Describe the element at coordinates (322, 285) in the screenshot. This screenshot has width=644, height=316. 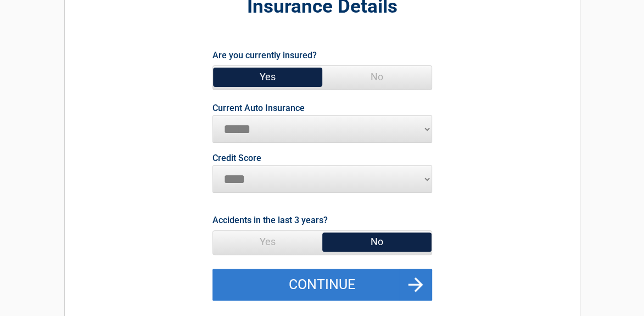
I see `button: Continue` at that location.